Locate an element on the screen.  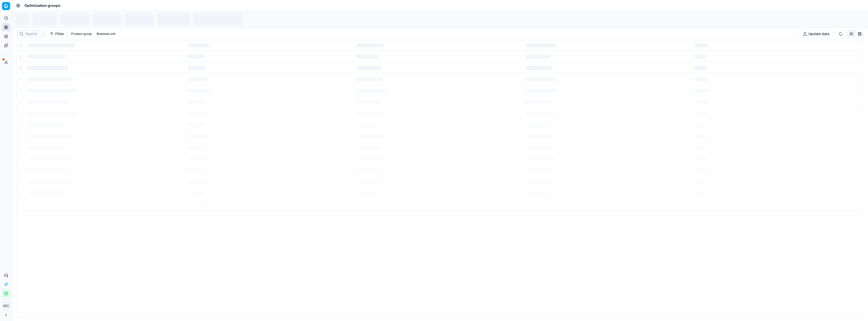
span: Optimization groups is located at coordinates (42, 5).